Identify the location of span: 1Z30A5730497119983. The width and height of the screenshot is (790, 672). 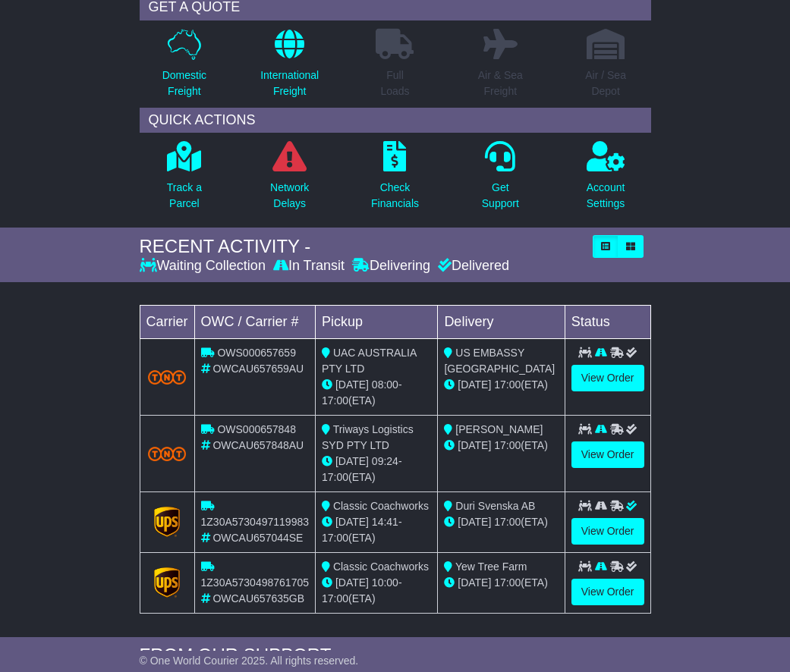
(255, 522).